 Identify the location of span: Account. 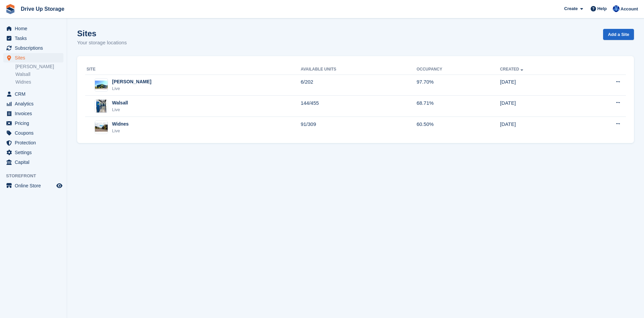
(630, 9).